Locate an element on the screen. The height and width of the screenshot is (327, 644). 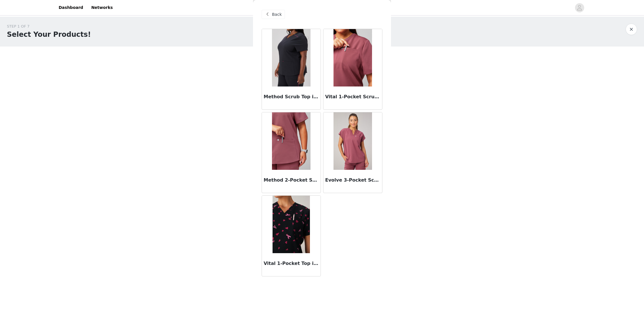
h3: Evolve 3-Pocket Scrub Top in Moonlight Mauve is located at coordinates (353, 180).